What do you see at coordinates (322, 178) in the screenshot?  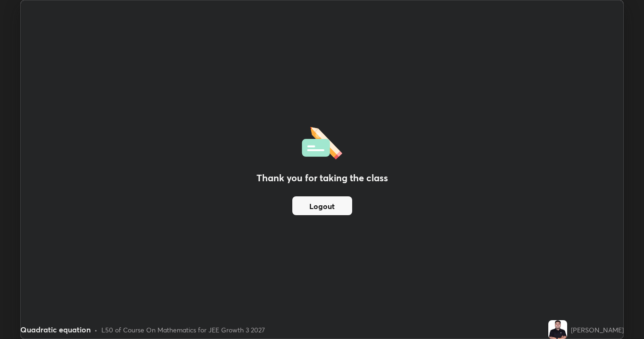 I see `h2: Thank you for taking the class` at bounding box center [322, 178].